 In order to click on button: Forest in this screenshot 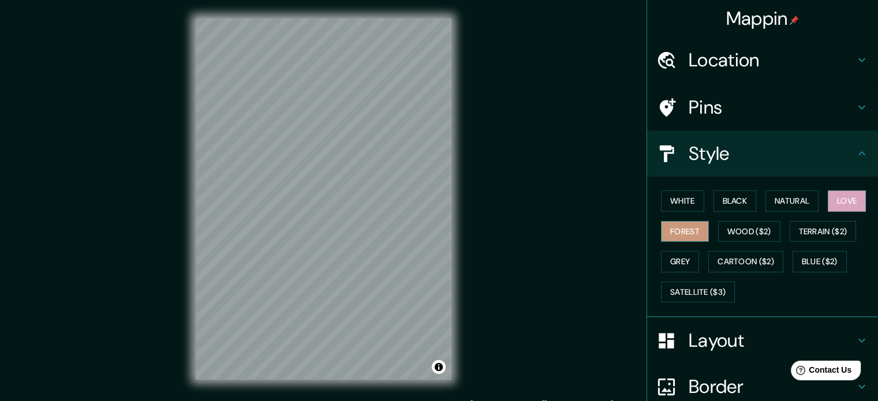, I will do `click(685, 232)`.